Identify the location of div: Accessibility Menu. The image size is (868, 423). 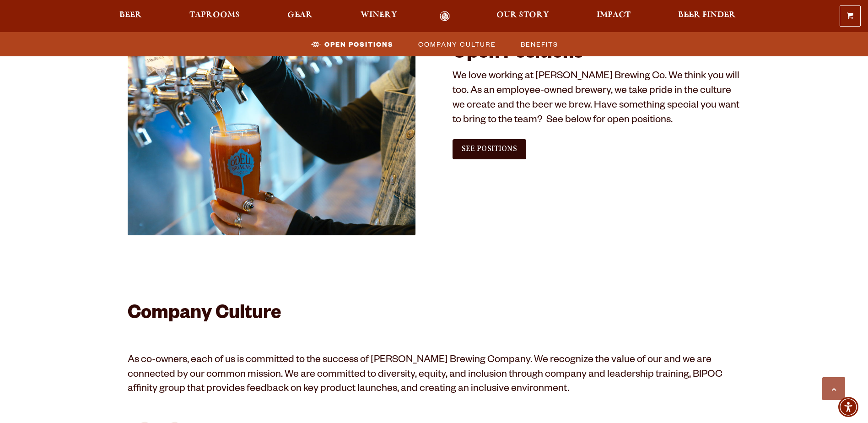
(848, 407).